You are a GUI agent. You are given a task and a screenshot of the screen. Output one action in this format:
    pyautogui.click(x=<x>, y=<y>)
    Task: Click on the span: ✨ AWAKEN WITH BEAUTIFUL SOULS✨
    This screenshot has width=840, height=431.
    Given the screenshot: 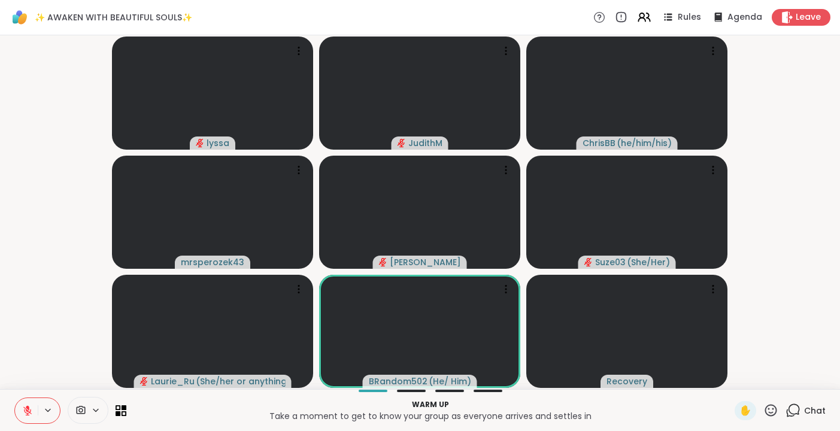 What is the action you would take?
    pyautogui.click(x=113, y=17)
    